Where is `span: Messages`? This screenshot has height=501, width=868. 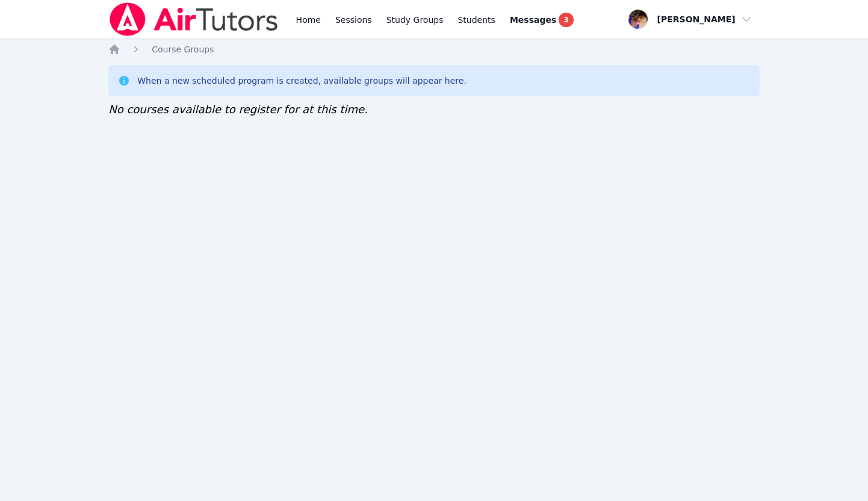 span: Messages is located at coordinates (533, 20).